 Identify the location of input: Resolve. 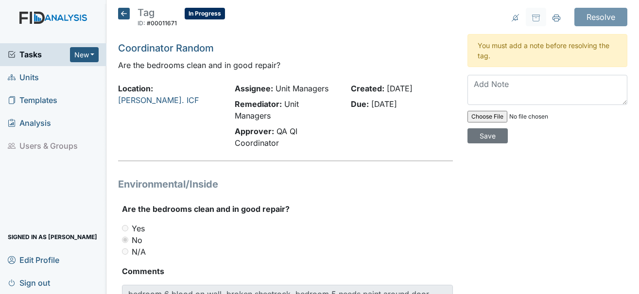
(601, 17).